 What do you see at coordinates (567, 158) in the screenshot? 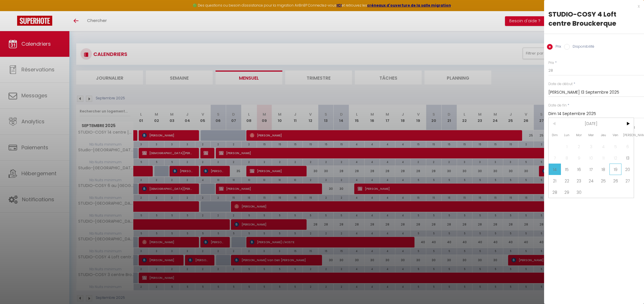
I see `span: 8` at bounding box center [567, 158].